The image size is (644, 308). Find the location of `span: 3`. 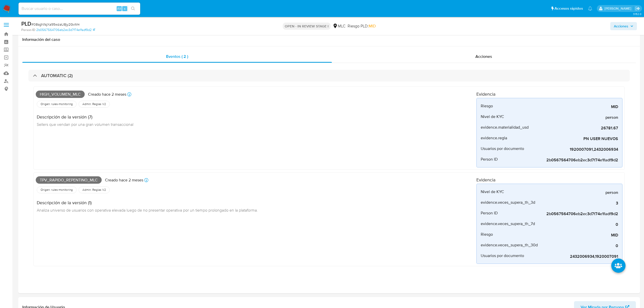

span: 3 is located at coordinates (580, 203).